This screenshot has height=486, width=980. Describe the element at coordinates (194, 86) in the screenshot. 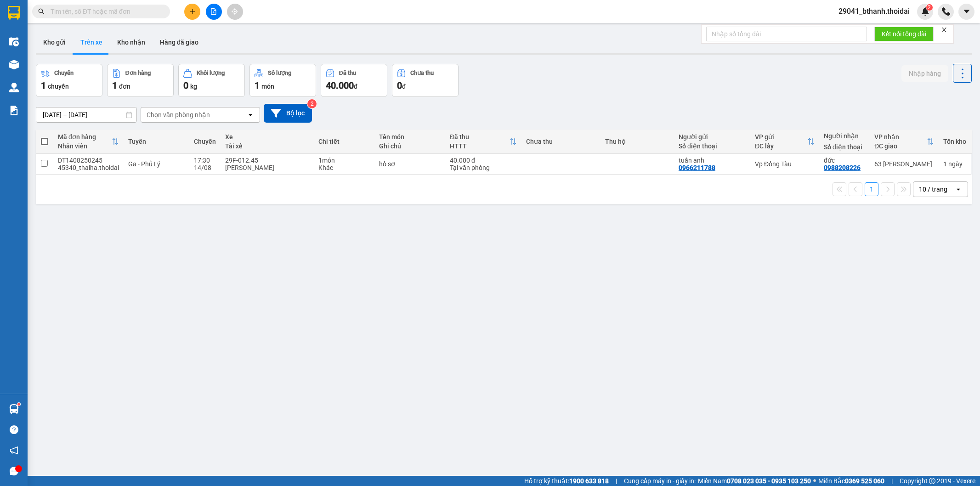

I see `span: kg` at that location.